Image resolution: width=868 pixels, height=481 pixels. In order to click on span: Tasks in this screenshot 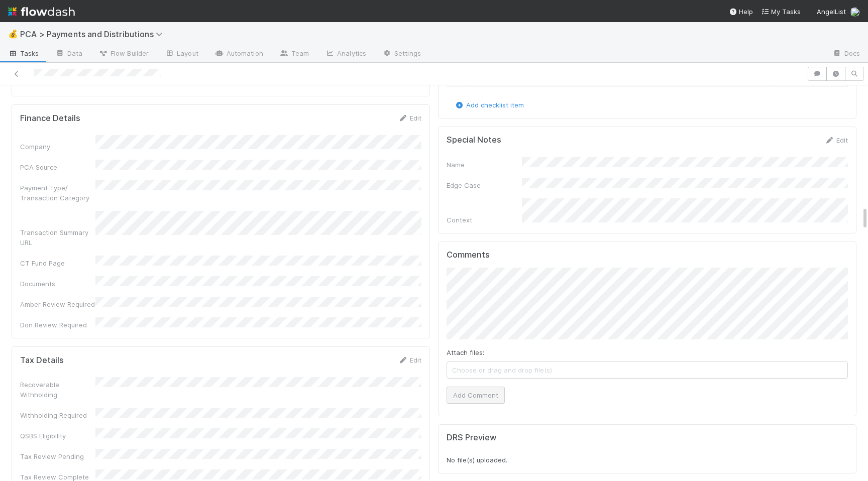, I will do `click(24, 53)`.